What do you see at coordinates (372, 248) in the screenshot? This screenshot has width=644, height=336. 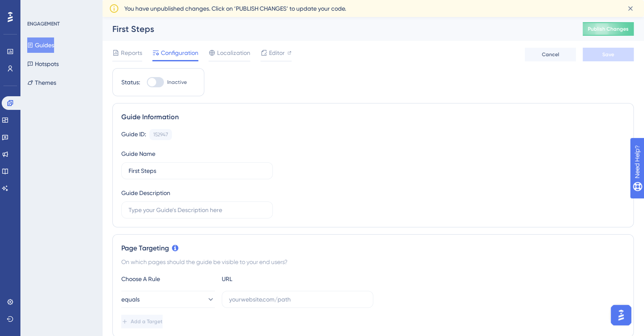 I see `div: Page Targeting` at bounding box center [372, 248].